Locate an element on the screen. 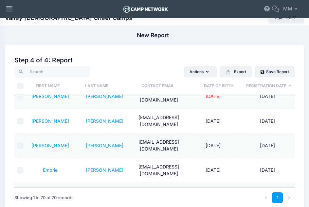 Image resolution: width=309 pixels, height=207 pixels. h1: New Report is located at coordinates (153, 35).